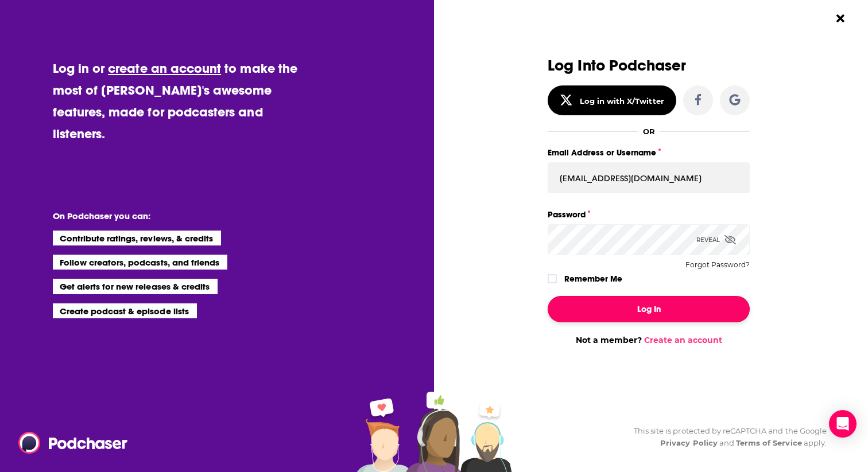 The width and height of the screenshot is (868, 472). Describe the element at coordinates (69, 443) in the screenshot. I see `a: Podchaser - Follow, Share and Rate Podcasts` at that location.